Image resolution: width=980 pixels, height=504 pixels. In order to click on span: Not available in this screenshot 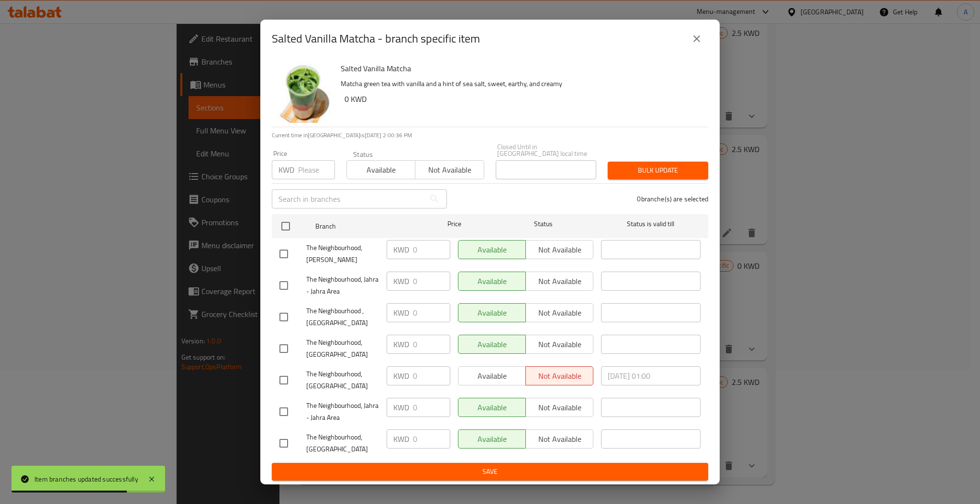, I will do `click(449, 170)`.